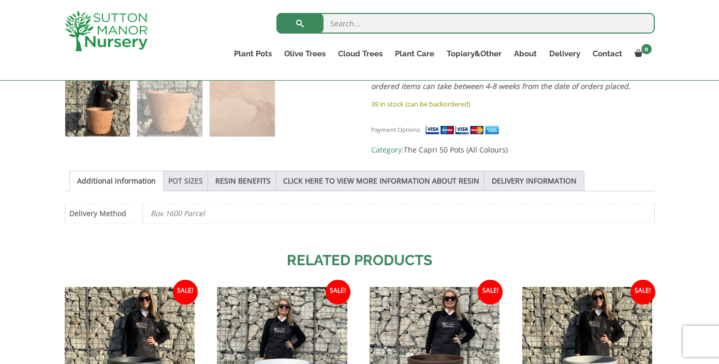  What do you see at coordinates (97, 104) in the screenshot?
I see `img: The Capri Pot 50 Colour Terracotta` at bounding box center [97, 104].